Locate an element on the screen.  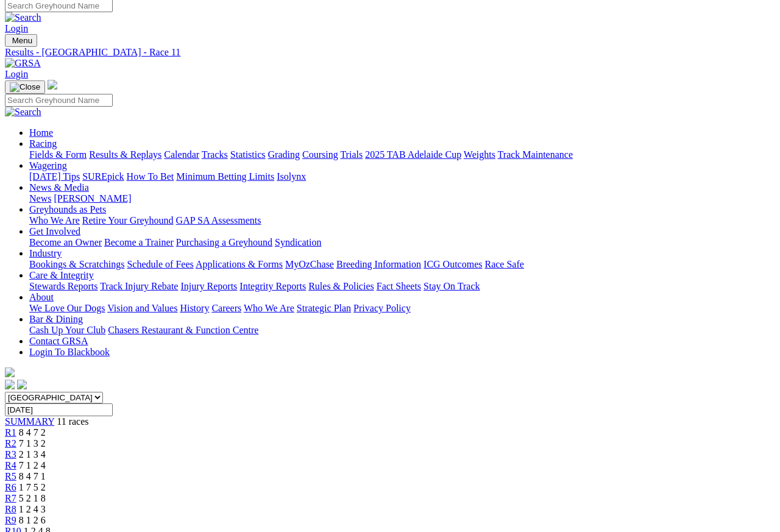
a: Bar & Dining is located at coordinates (56, 319).